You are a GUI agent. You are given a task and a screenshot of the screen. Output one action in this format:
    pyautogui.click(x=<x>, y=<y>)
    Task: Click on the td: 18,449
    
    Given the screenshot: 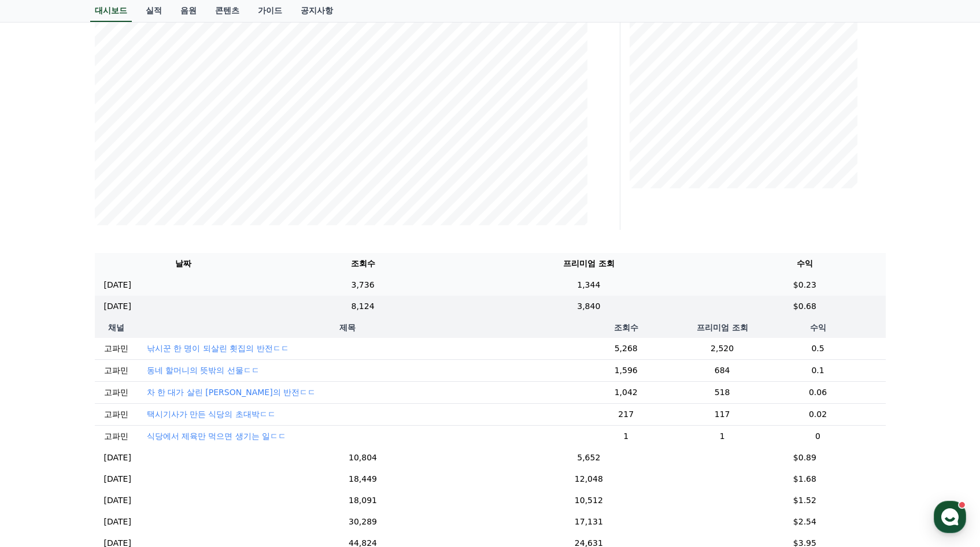 What is the action you would take?
    pyautogui.click(x=363, y=479)
    